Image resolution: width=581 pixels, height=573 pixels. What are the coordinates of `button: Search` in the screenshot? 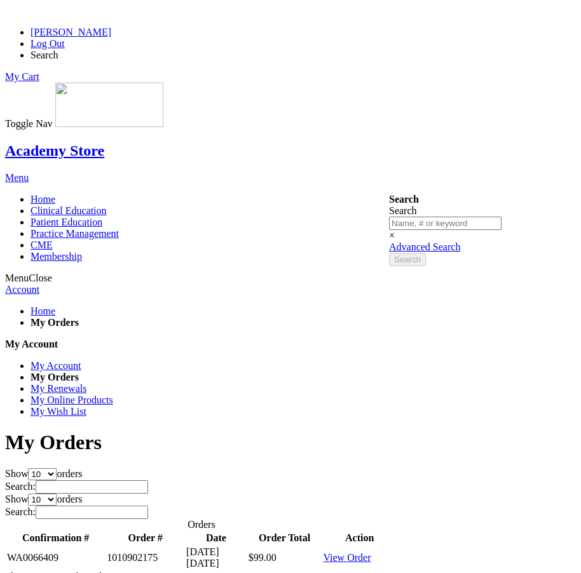 It's located at (407, 259).